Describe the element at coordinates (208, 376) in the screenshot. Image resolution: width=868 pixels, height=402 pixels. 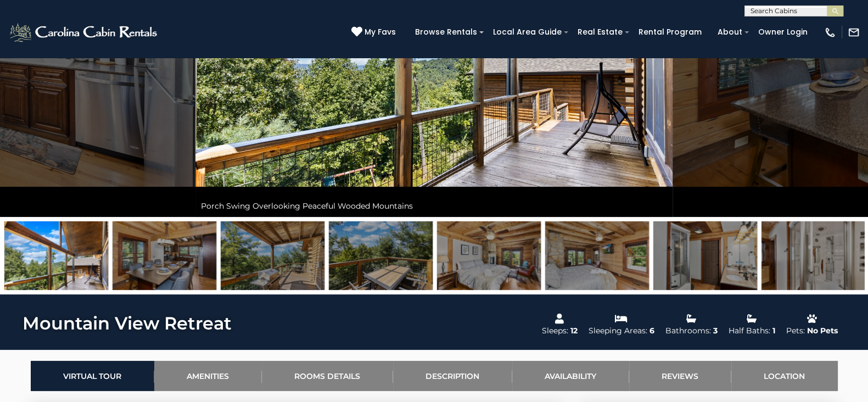
I see `a: Amenities` at that location.